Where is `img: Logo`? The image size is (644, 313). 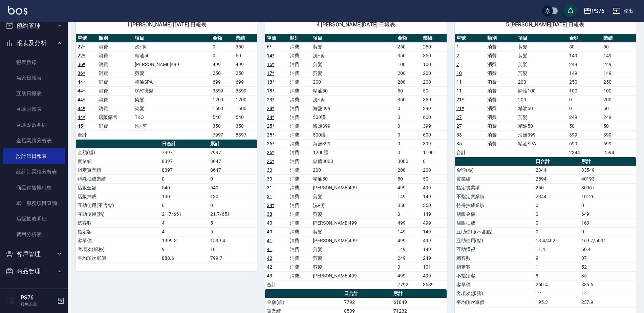
img: Logo is located at coordinates (17, 10).